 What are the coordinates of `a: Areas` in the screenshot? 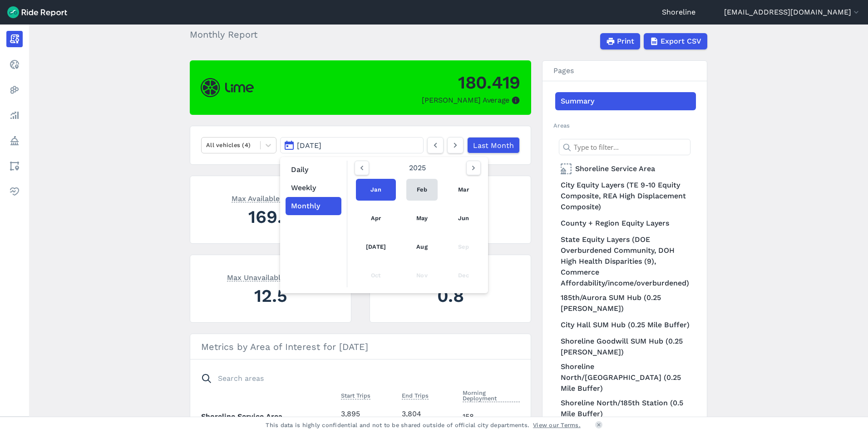 It's located at (15, 166).